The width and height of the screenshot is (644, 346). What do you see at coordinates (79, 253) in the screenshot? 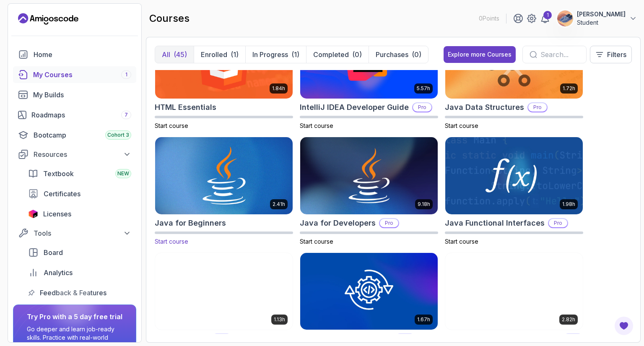
I see `a: board` at bounding box center [79, 253].